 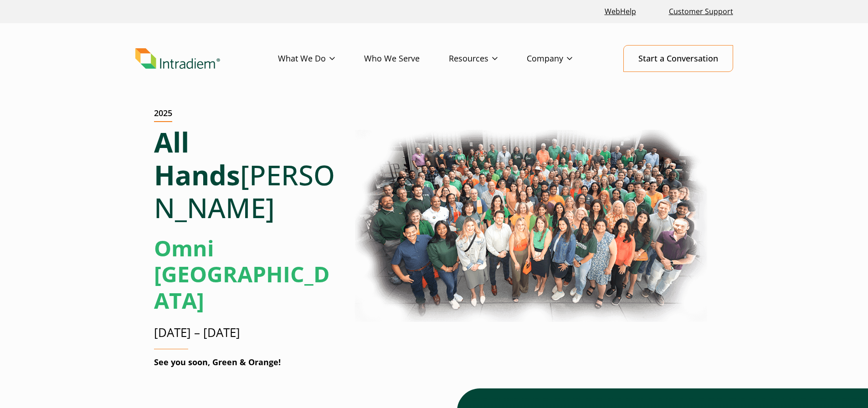 What do you see at coordinates (677, 59) in the screenshot?
I see `a: Start a Conversation` at bounding box center [677, 59].